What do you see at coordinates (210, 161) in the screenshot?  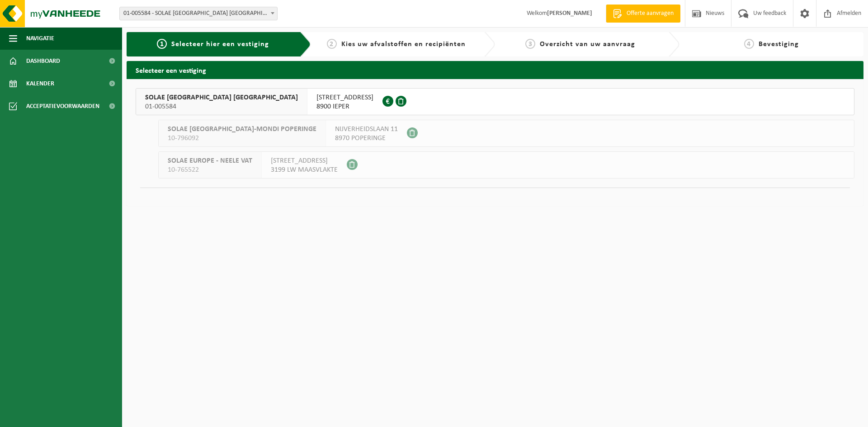 I see `span: SOLAE EUROPE - NEELE VAT` at bounding box center [210, 161].